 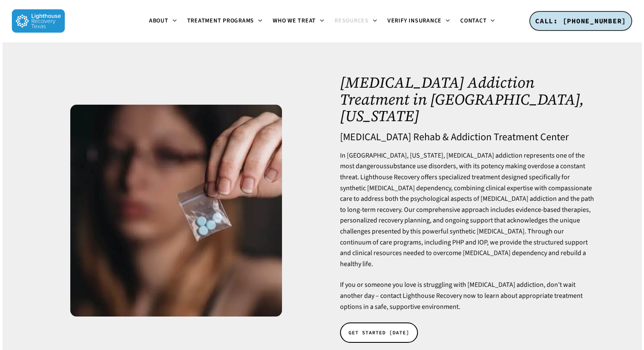 What do you see at coordinates (421, 166) in the screenshot?
I see `a: substance use disorders` at bounding box center [421, 166].